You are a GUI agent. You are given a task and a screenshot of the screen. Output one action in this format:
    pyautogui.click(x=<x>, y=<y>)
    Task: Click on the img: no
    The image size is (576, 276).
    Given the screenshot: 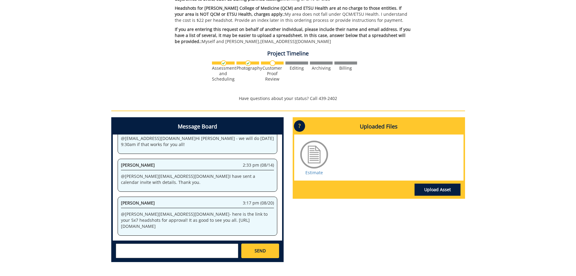 What is the action you would take?
    pyautogui.click(x=273, y=63)
    